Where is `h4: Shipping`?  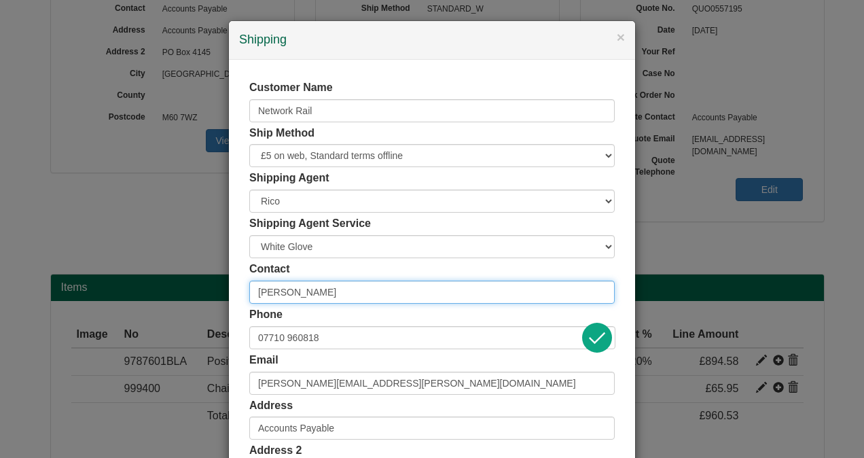
h4: Shipping is located at coordinates (432, 40).